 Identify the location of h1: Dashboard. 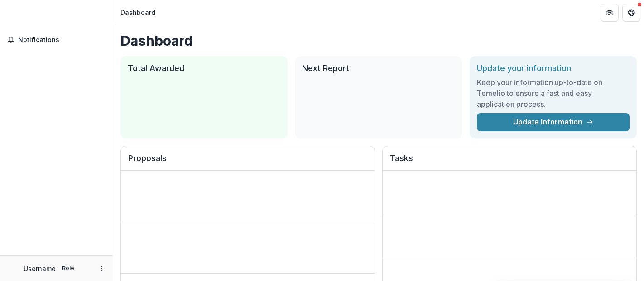
(379, 41).